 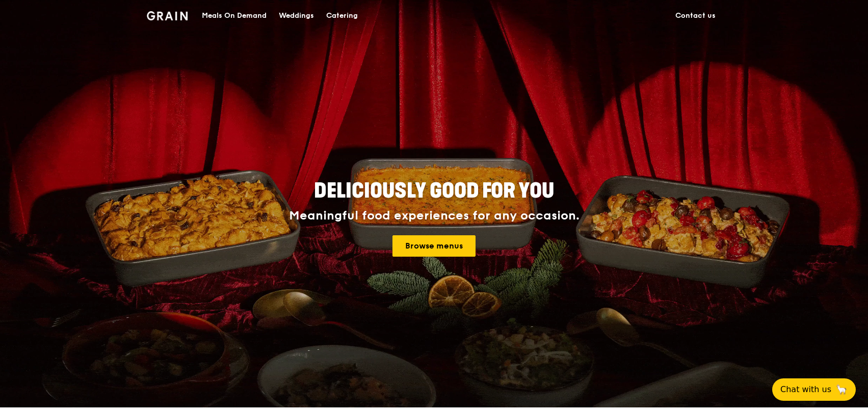 I want to click on a: Weddings, so click(x=296, y=15).